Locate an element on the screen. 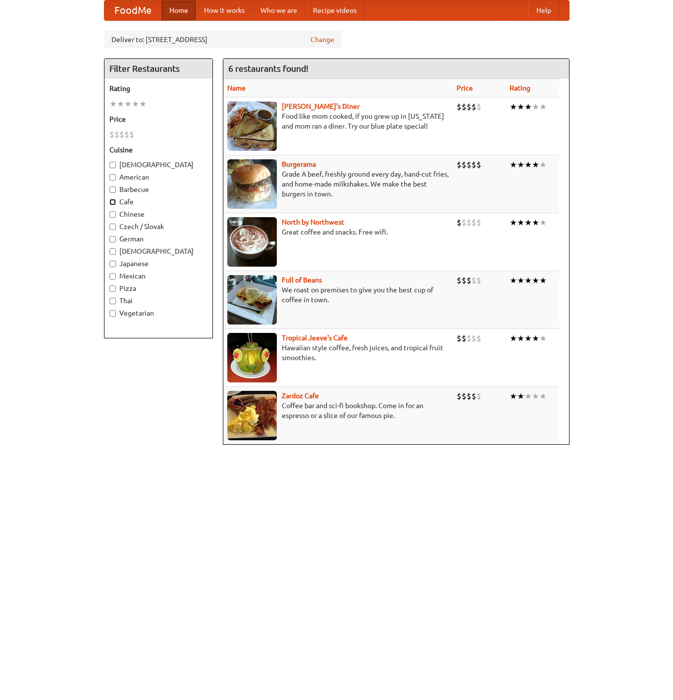 Image resolution: width=673 pixels, height=700 pixels. a: How it works is located at coordinates (224, 10).